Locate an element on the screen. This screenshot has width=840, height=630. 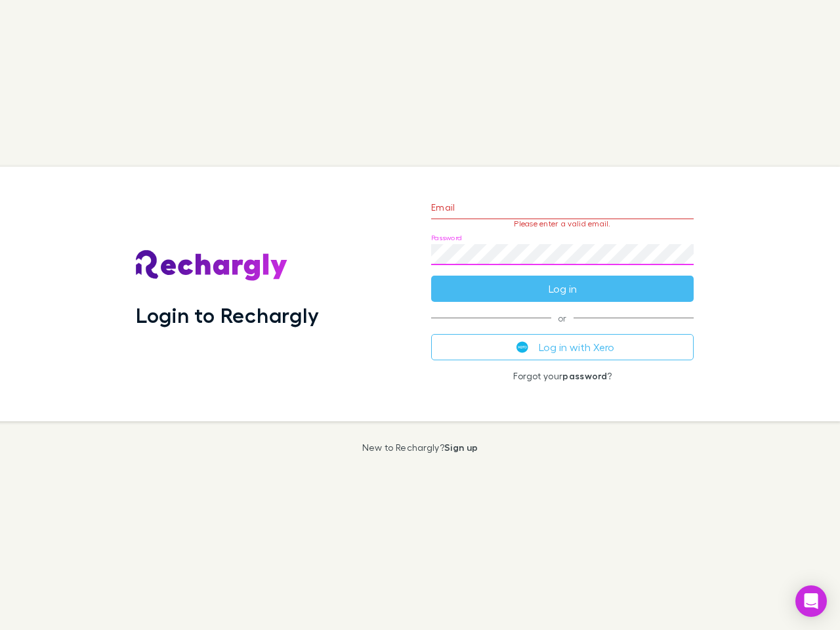
span: or is located at coordinates (563, 318).